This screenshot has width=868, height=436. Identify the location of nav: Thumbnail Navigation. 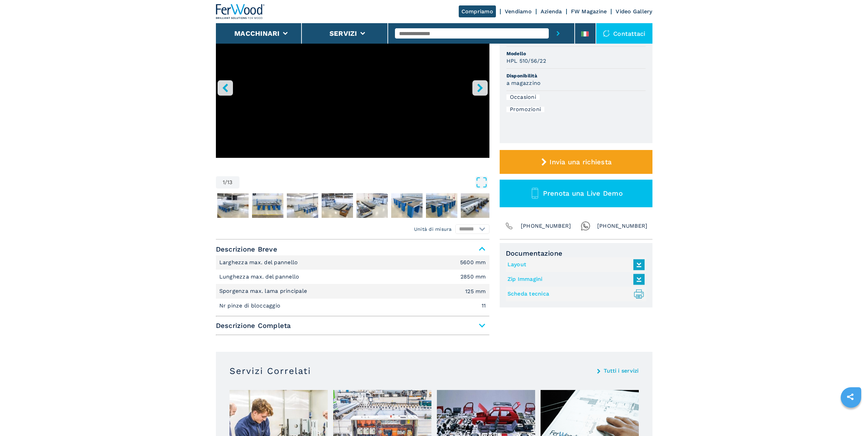
(353, 206).